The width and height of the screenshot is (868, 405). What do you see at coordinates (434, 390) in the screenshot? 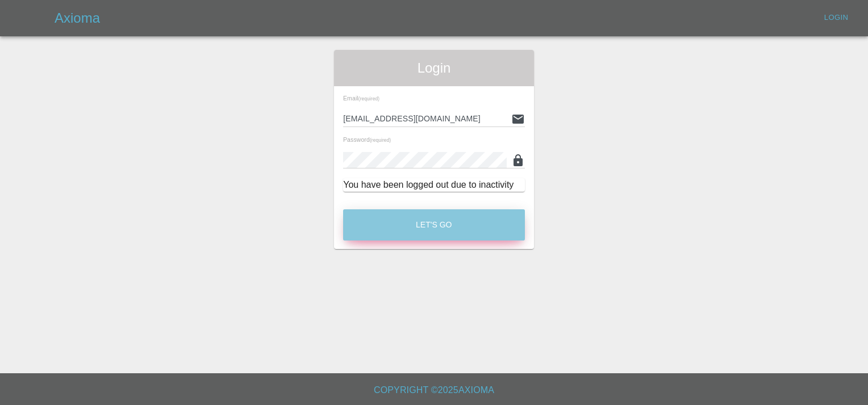
I see `h6: Copyright © 2025 Axioma` at bounding box center [434, 390].